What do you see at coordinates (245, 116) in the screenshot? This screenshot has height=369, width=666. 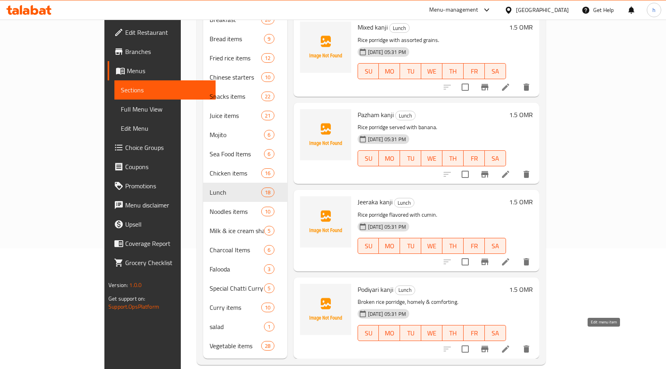 I see `div: Juice items21` at bounding box center [245, 116].